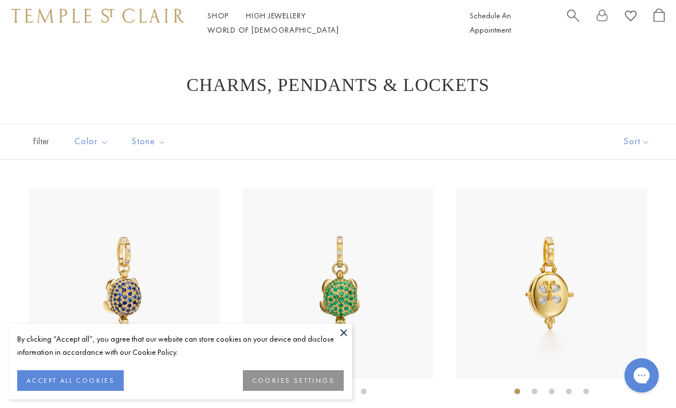 Image resolution: width=676 pixels, height=408 pixels. Describe the element at coordinates (490, 22) in the screenshot. I see `a: Schedule An Appointment` at that location.